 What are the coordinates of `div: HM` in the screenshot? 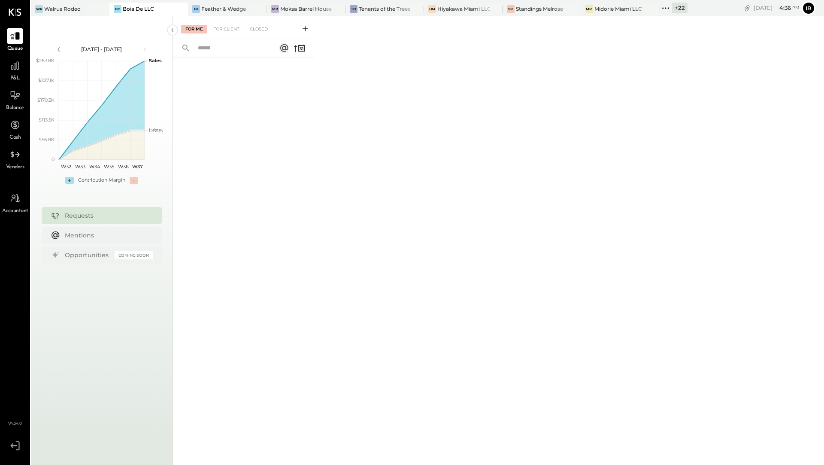 It's located at (432, 9).